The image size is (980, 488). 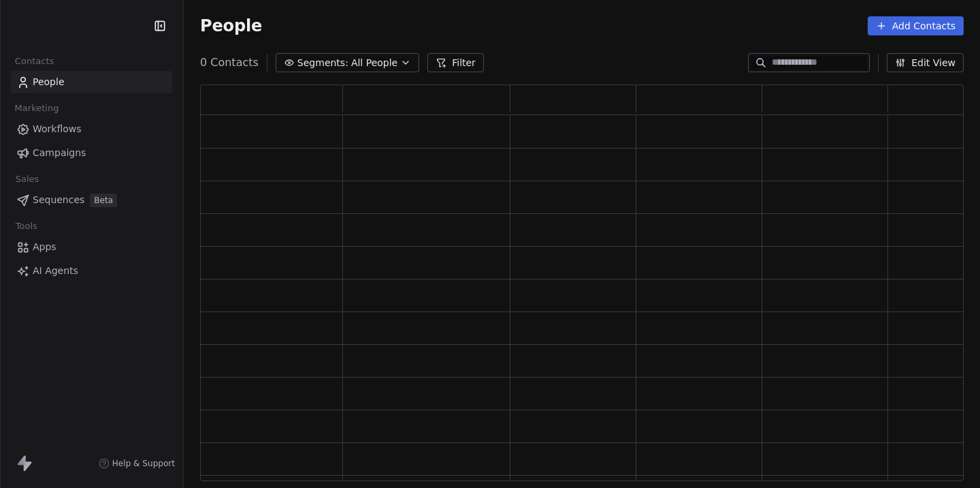 What do you see at coordinates (57, 129) in the screenshot?
I see `span: Workflows` at bounding box center [57, 129].